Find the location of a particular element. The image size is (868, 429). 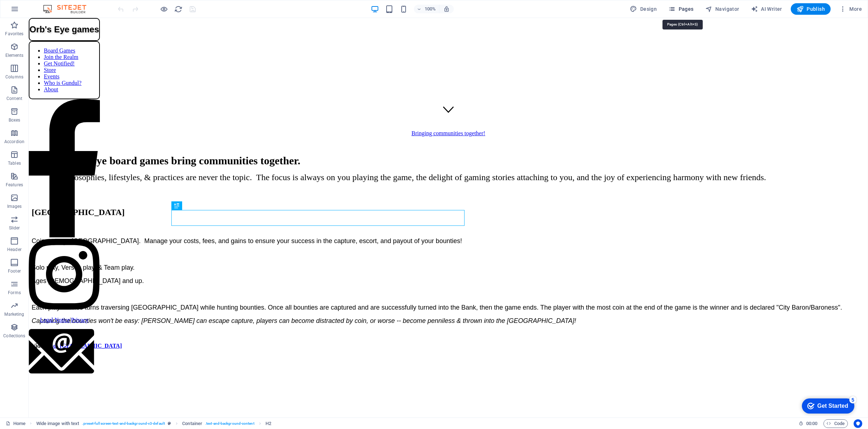

p: Accordion is located at coordinates (15, 141).